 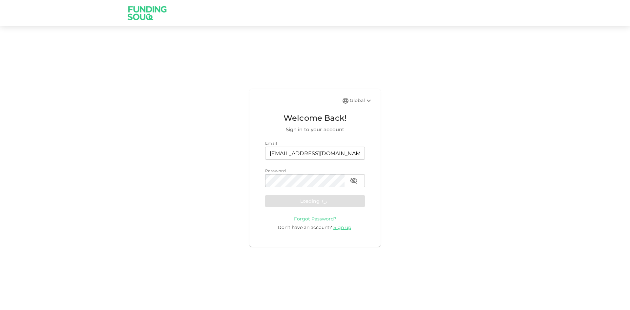 What do you see at coordinates (271, 143) in the screenshot?
I see `span: Email` at bounding box center [271, 143].